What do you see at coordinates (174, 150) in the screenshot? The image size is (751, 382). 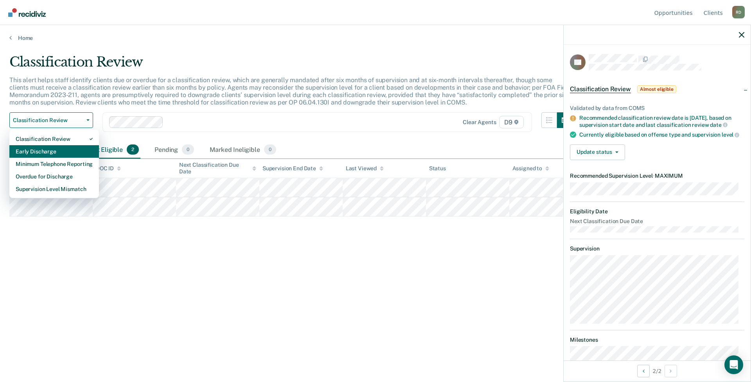 I see `div: Pending` at bounding box center [174, 150].